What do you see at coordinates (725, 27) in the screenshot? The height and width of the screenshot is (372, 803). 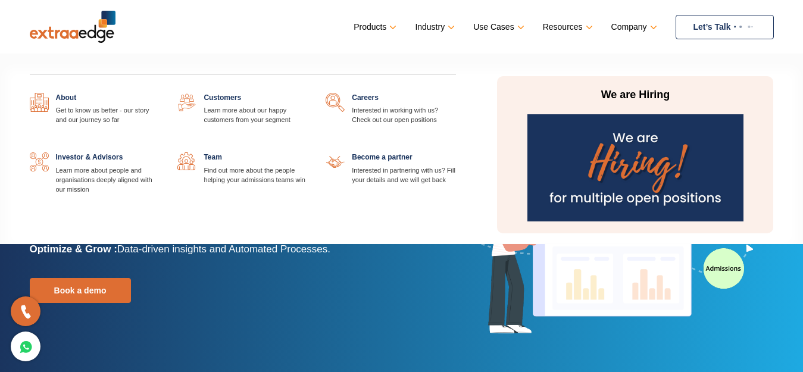 I see `a: Let’s Talk` at bounding box center [725, 27].